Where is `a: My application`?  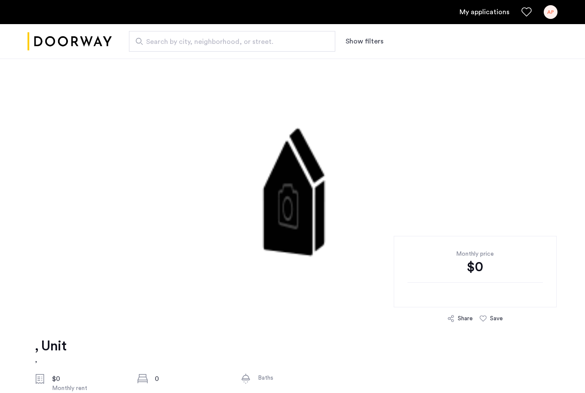 a: My application is located at coordinates (485, 12).